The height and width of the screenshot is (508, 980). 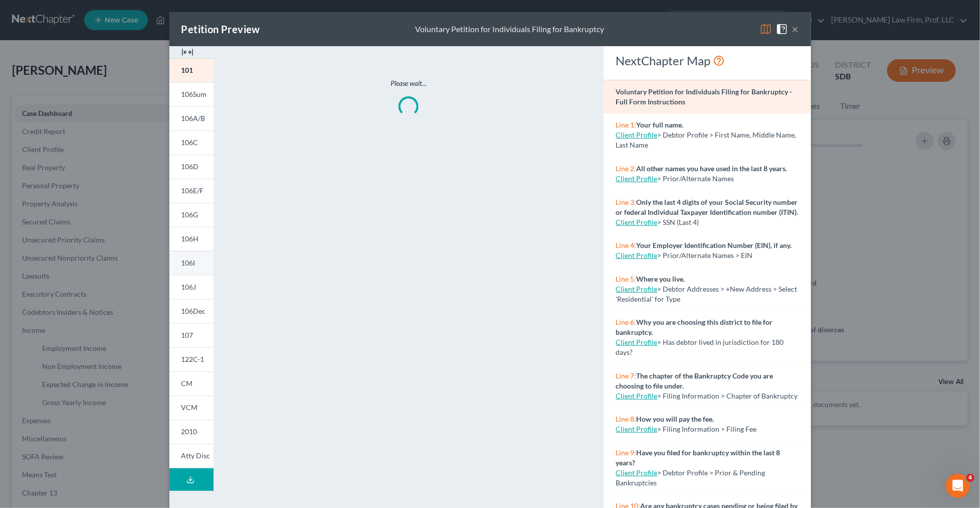 What do you see at coordinates (191, 383) in the screenshot?
I see `a: CM` at bounding box center [191, 383].